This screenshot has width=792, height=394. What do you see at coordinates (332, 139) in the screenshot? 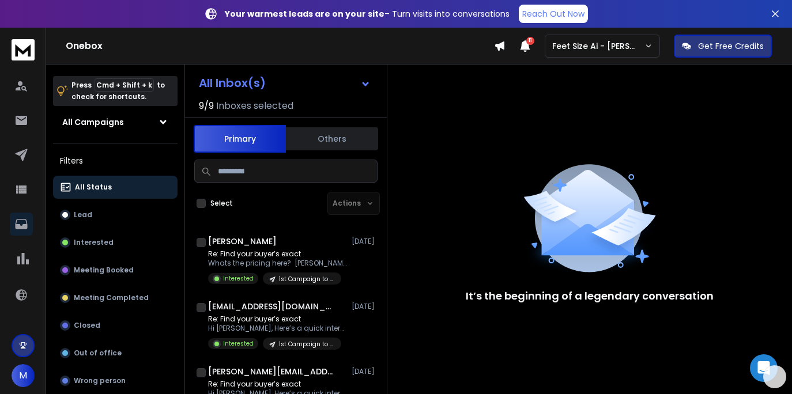
I see `button: Others` at bounding box center [332, 139].